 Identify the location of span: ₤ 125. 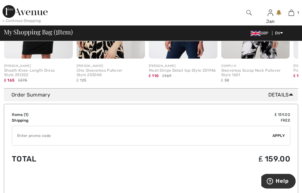
(81, 80).